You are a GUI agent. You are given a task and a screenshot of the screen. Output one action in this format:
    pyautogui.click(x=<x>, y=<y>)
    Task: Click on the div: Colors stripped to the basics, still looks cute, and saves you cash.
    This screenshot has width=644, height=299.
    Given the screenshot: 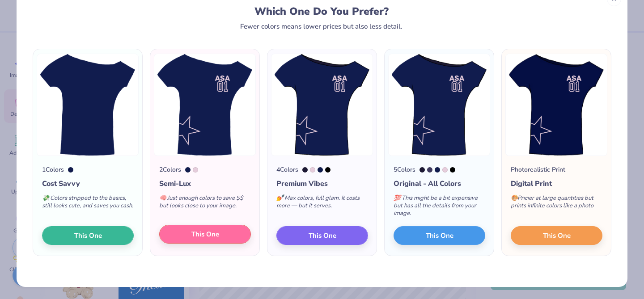 What is the action you would take?
    pyautogui.click(x=88, y=204)
    